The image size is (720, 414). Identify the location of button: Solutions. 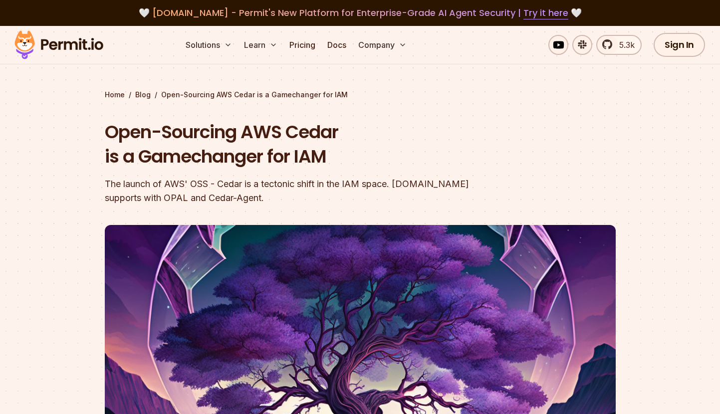
(208, 45).